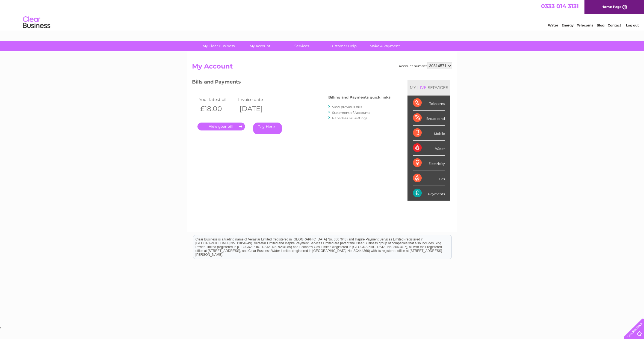  Describe the element at coordinates (384, 46) in the screenshot. I see `a: Make A Payment` at that location.